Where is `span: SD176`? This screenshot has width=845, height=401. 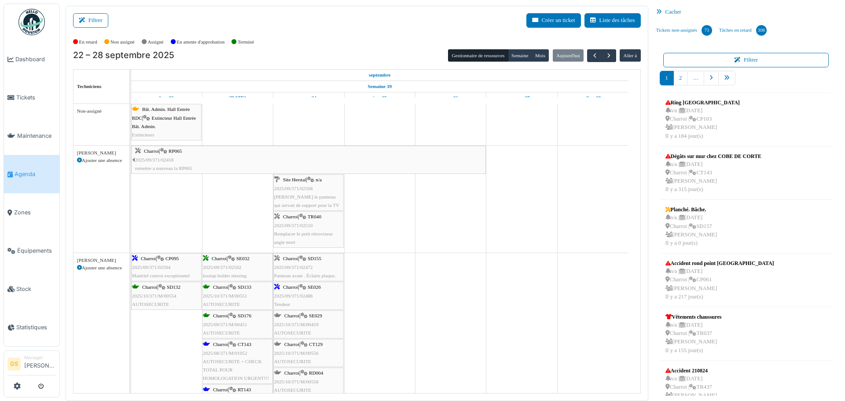
span: SD176 is located at coordinates (244, 316).